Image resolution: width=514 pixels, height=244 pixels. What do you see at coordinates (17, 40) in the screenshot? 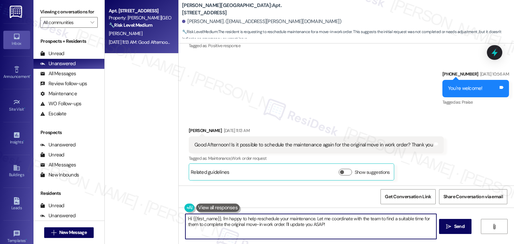
I see `a: Inbox` at bounding box center [17, 40].